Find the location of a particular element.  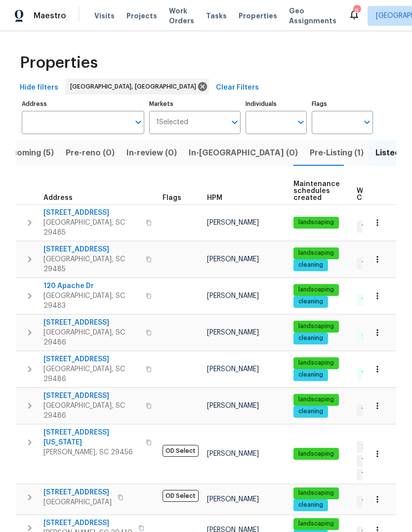

span: Address is located at coordinates (58, 198).